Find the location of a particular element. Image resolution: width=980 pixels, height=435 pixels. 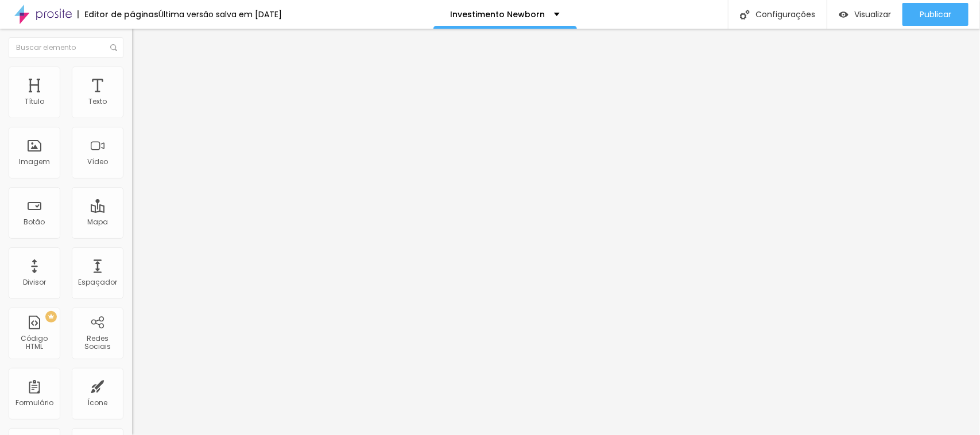

div: Espaçador is located at coordinates (97, 283).